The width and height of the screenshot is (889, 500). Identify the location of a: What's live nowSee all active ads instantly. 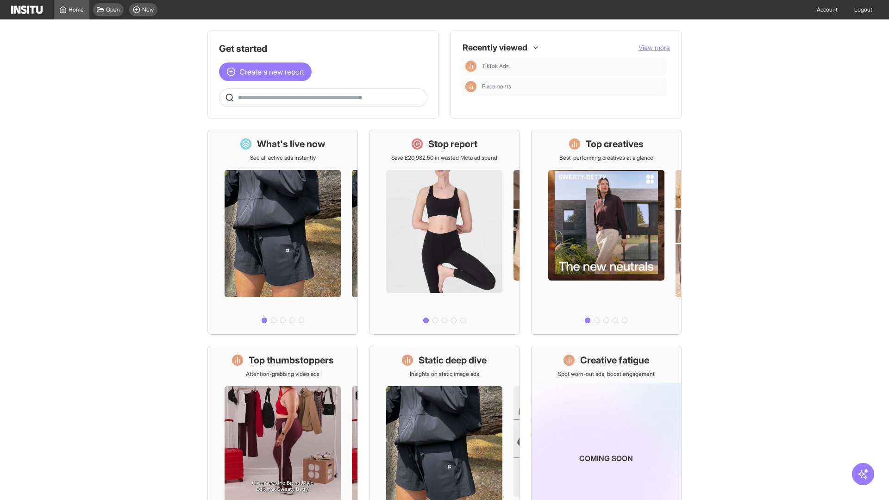
(282, 232).